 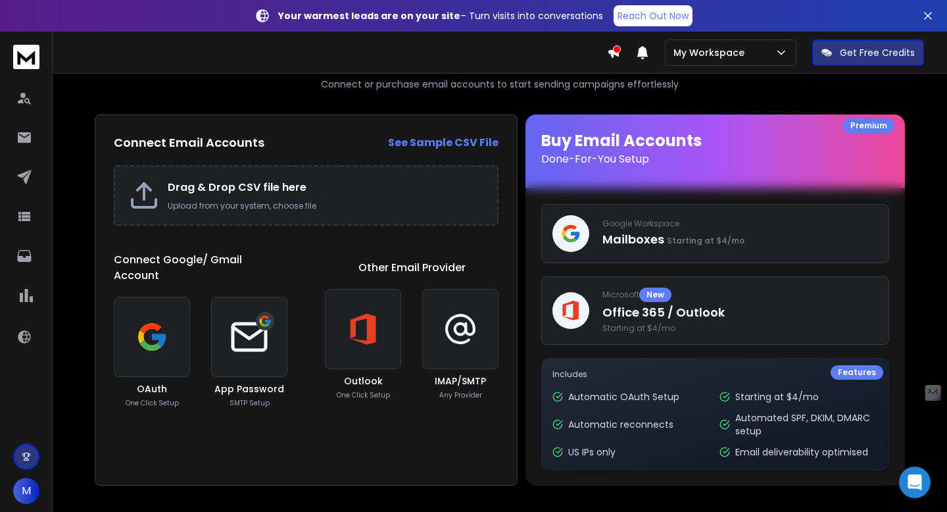 What do you see at coordinates (363, 381) in the screenshot?
I see `h3: Outlook` at bounding box center [363, 381].